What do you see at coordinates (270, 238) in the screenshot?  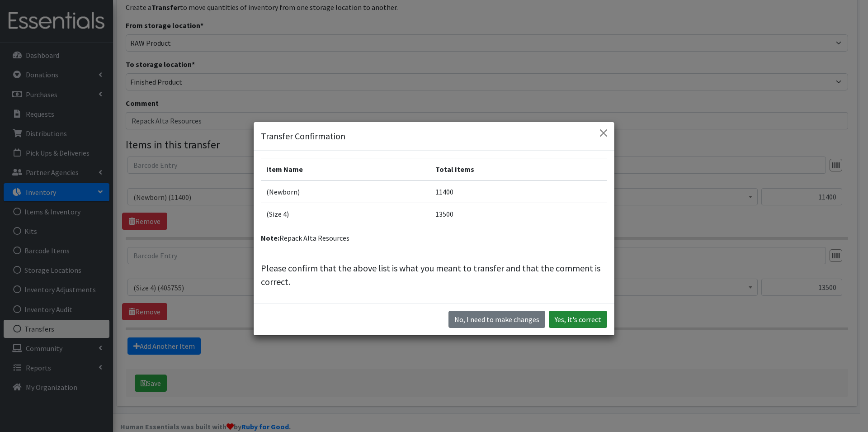 I see `strong: Note:` at bounding box center [270, 238].